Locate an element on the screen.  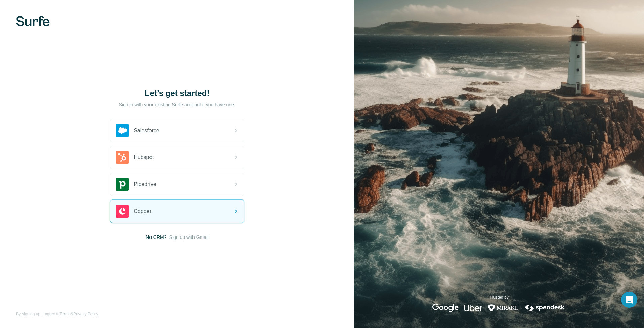
img: salesforce's logo is located at coordinates (122, 130).